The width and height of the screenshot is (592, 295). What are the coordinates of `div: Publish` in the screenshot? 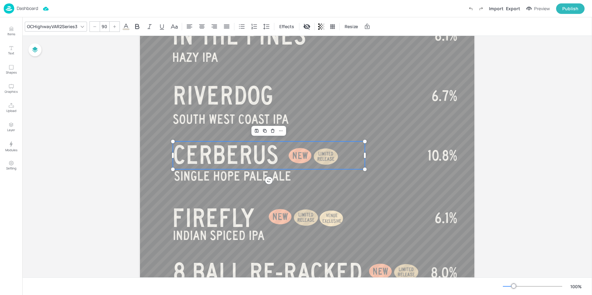 It's located at (570, 9).